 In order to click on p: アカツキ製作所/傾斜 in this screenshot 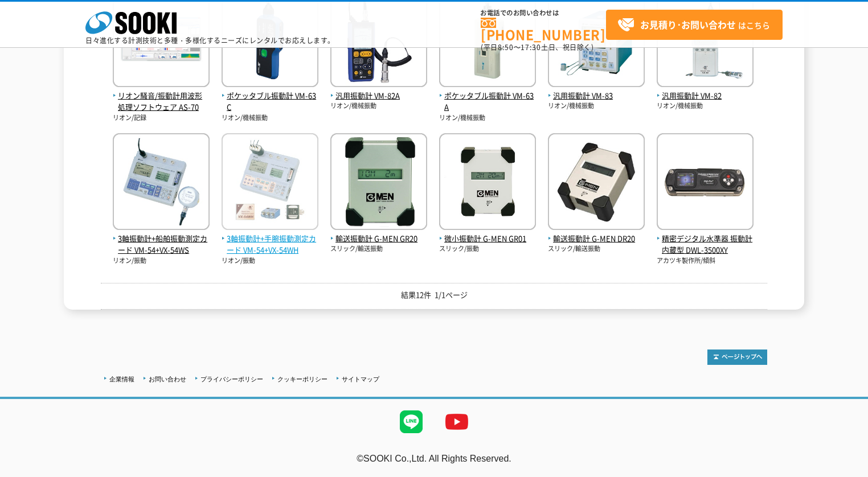, I will do `click(705, 260)`.